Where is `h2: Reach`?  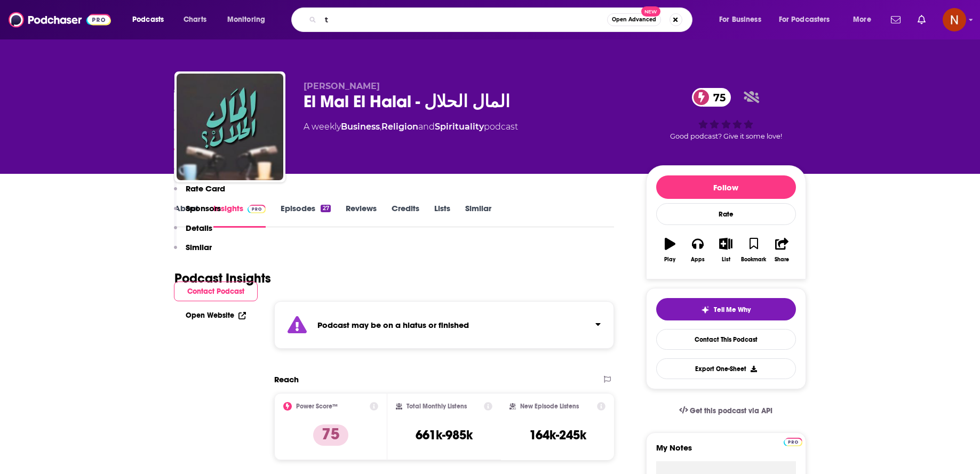
h2: Reach is located at coordinates (286, 379).